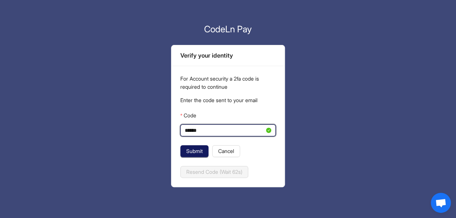 This screenshot has width=456, height=218. I want to click on button: Resend Code (Wait 62s), so click(214, 172).